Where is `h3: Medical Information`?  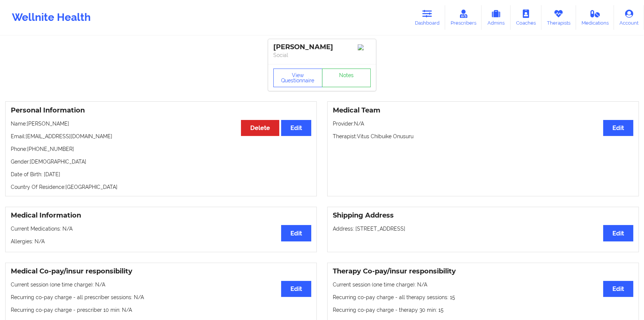 h3: Medical Information is located at coordinates (161, 215).